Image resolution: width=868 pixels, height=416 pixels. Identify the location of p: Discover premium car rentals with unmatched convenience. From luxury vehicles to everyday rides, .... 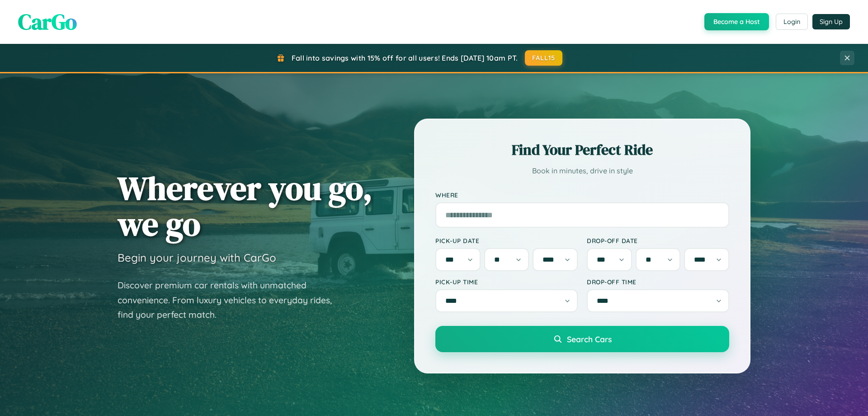
(231, 300).